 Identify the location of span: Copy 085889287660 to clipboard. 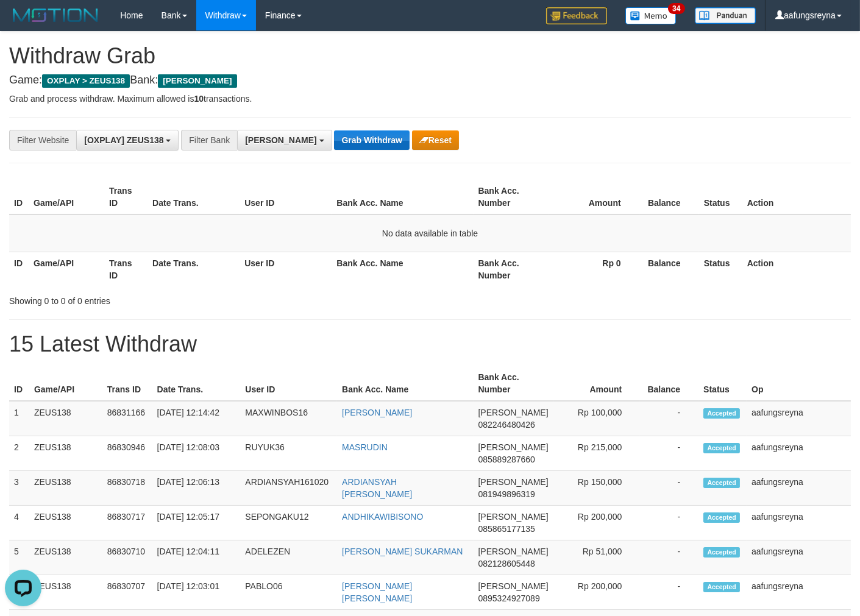
(507, 459).